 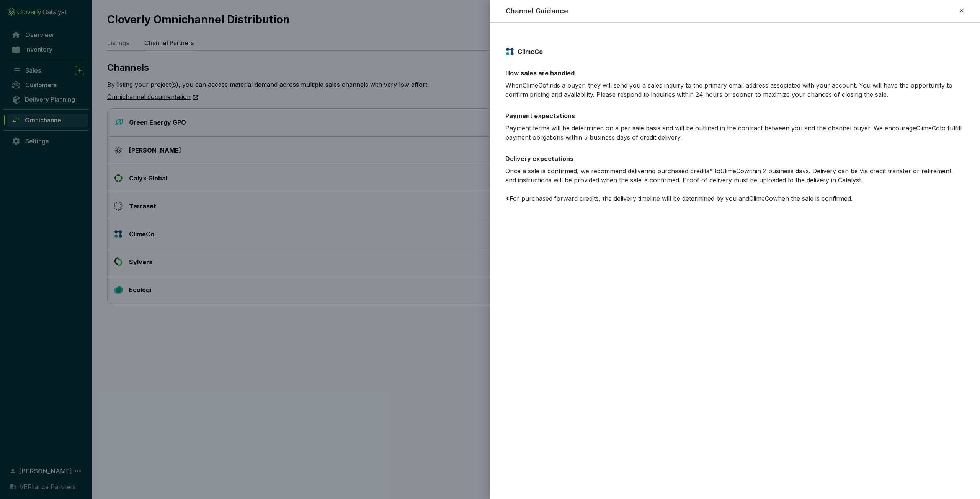 What do you see at coordinates (735, 158) in the screenshot?
I see `p: Delivery expectations` at bounding box center [735, 158].